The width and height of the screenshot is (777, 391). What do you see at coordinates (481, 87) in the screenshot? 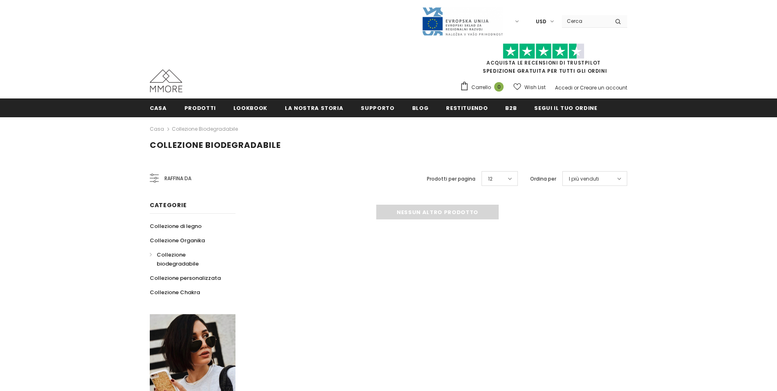
I see `span: Carrello` at bounding box center [481, 87].